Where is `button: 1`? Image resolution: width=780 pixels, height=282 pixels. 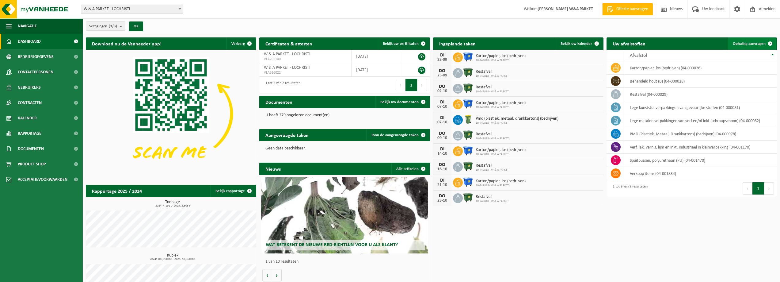
button: 1 is located at coordinates (758, 188).